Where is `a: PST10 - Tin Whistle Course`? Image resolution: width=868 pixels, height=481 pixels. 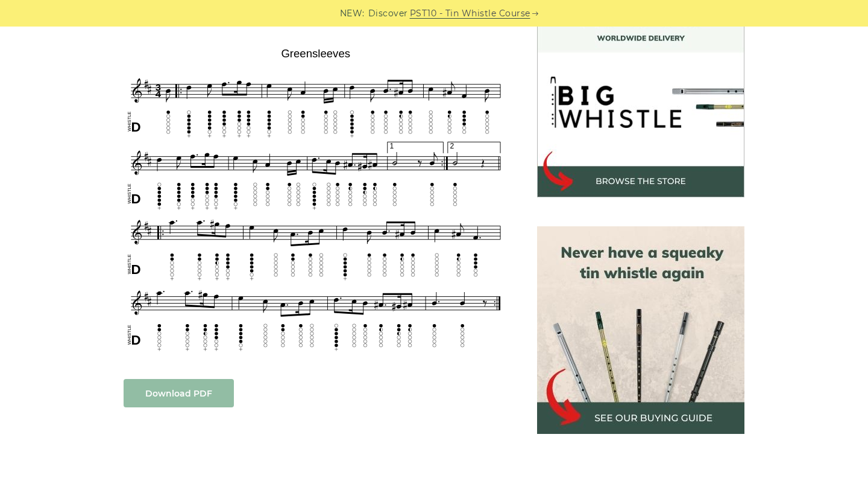
a: PST10 - Tin Whistle Course is located at coordinates (471, 13).